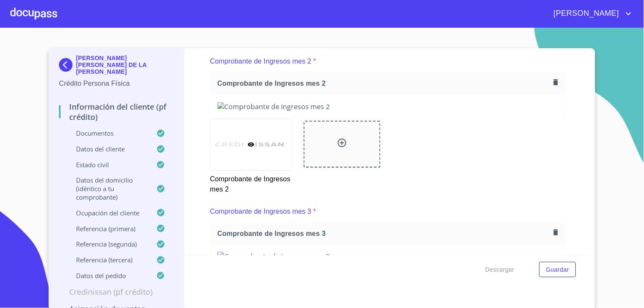 The height and width of the screenshot is (308, 644). What do you see at coordinates (558, 270) in the screenshot?
I see `span: Guardar` at bounding box center [558, 270].